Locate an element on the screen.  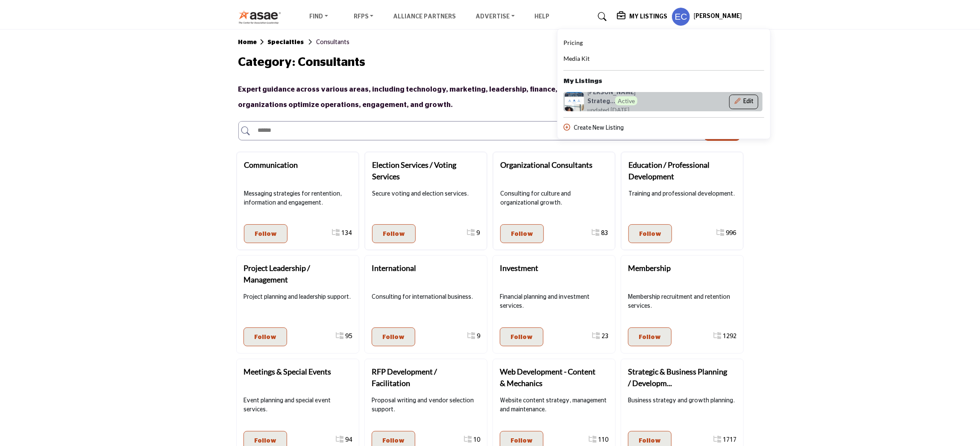
i: Show All 95 Sub-Categories is located at coordinates (340, 335).